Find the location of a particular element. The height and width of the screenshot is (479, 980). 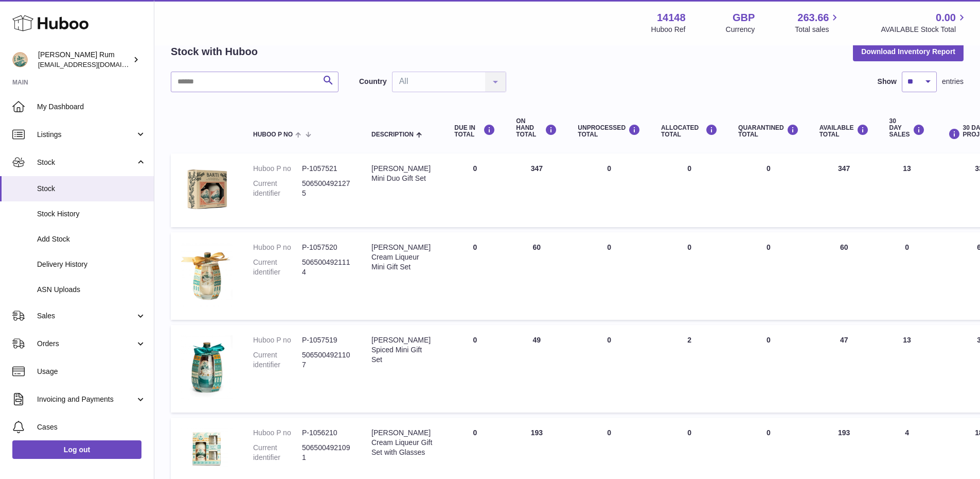

td: 2 is located at coordinates (689, 369).